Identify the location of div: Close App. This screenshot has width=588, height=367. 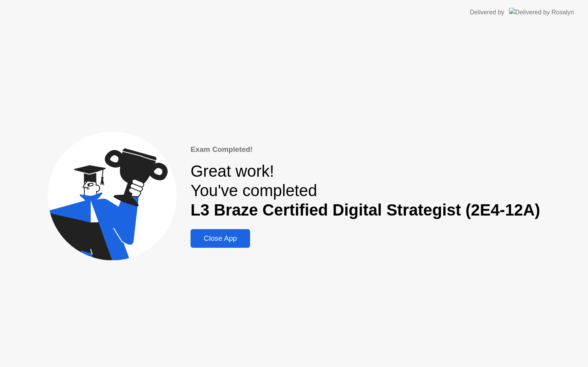
(220, 238).